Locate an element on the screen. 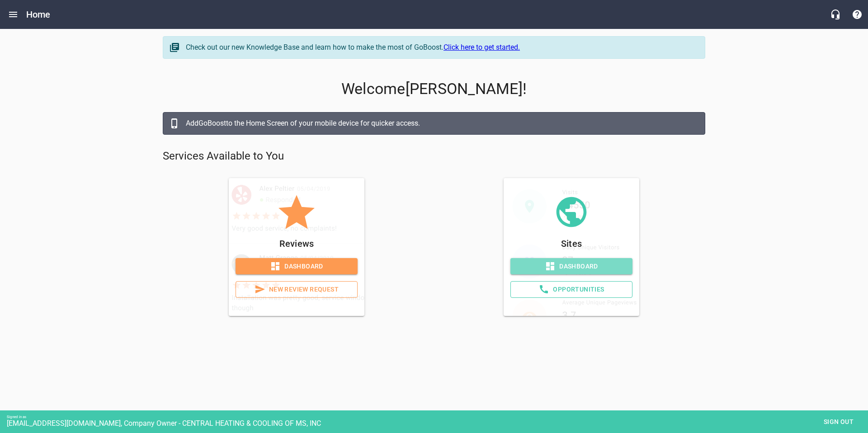  span: New Review Request is located at coordinates (296, 289).